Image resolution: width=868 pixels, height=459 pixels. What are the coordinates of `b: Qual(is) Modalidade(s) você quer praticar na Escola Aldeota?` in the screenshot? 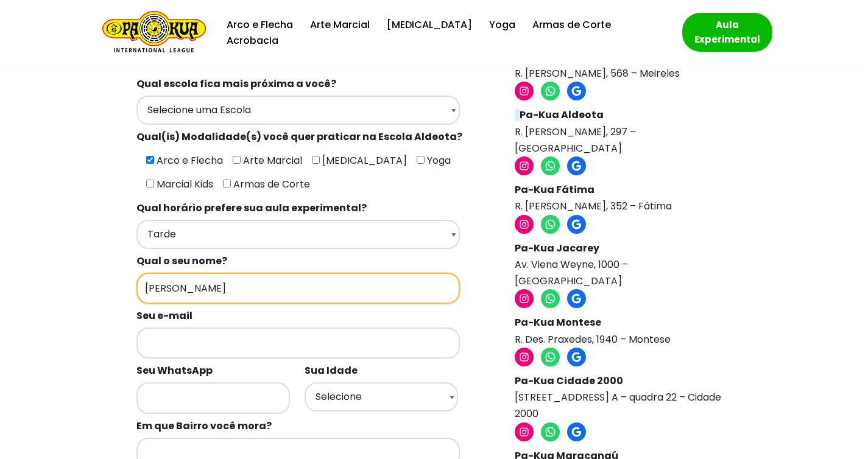 It's located at (299, 136).